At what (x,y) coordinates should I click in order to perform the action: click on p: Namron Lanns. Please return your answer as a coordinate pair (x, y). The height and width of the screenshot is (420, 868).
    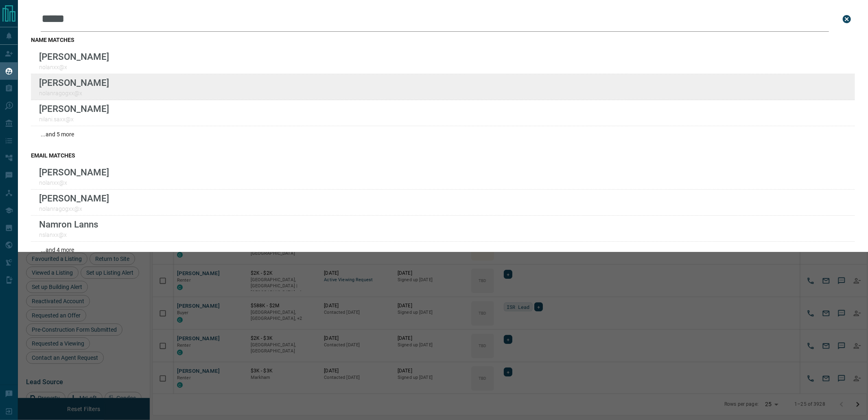
    Looking at the image, I should click on (69, 224).